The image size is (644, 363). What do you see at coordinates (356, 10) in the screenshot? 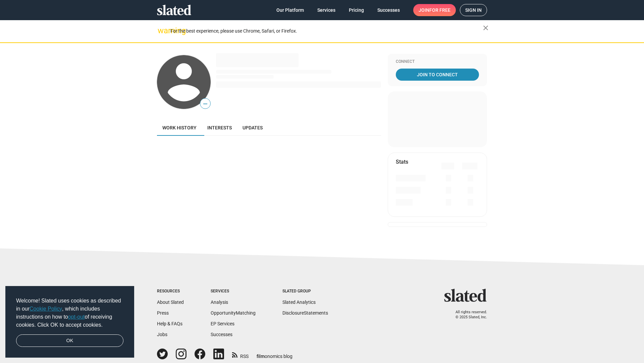
I see `a: Pricing` at bounding box center [356, 10].